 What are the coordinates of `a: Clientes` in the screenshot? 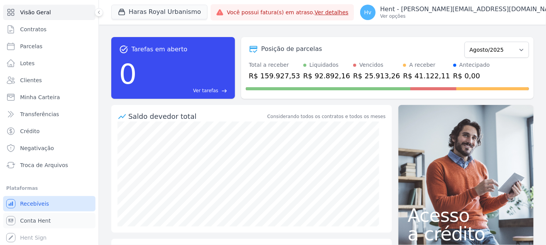 It's located at (49, 80).